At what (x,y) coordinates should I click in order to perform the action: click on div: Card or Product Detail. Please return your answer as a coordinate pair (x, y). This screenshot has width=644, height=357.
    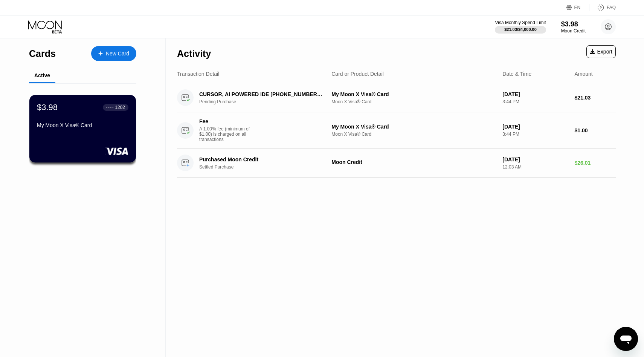
    Looking at the image, I should click on (357, 74).